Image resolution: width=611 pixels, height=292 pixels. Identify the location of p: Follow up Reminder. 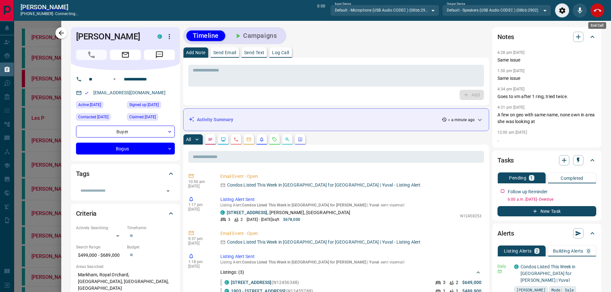
(527, 192).